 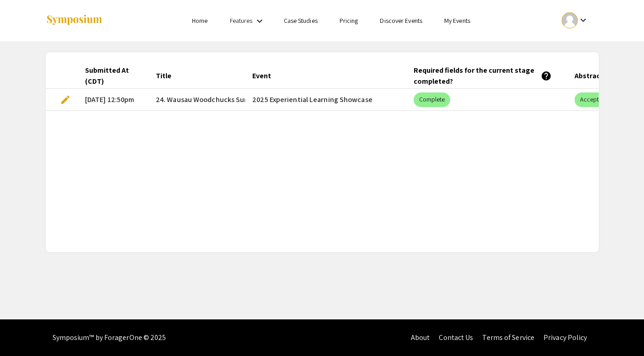 I want to click on a: Pricing, so click(x=349, y=20).